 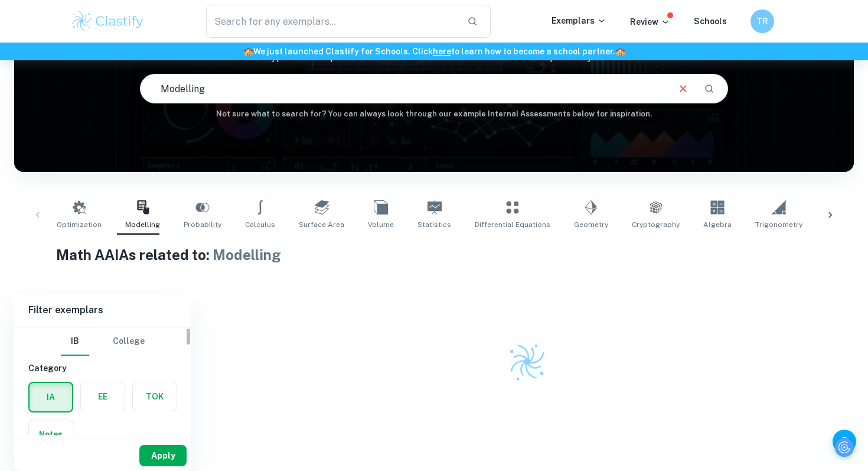 What do you see at coordinates (75, 342) in the screenshot?
I see `button: IB` at bounding box center [75, 342].